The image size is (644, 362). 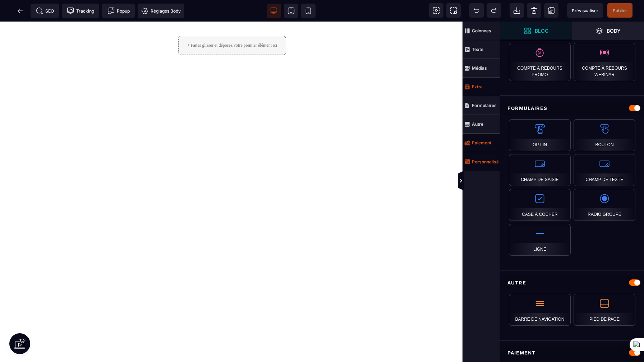 I want to click on strong: Texte, so click(x=477, y=49).